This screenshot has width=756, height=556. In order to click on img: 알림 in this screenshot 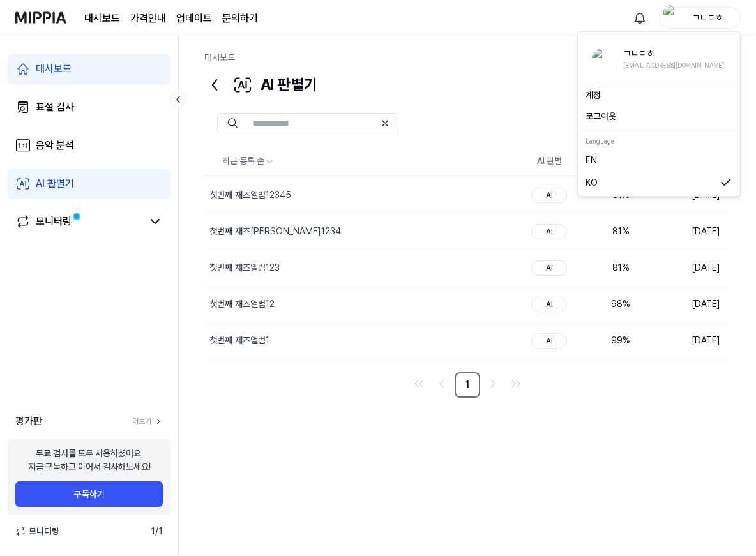, I will do `click(640, 18)`.